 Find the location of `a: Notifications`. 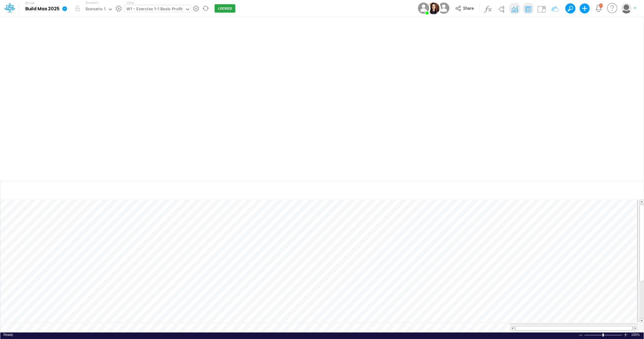

a: Notifications is located at coordinates (599, 8).